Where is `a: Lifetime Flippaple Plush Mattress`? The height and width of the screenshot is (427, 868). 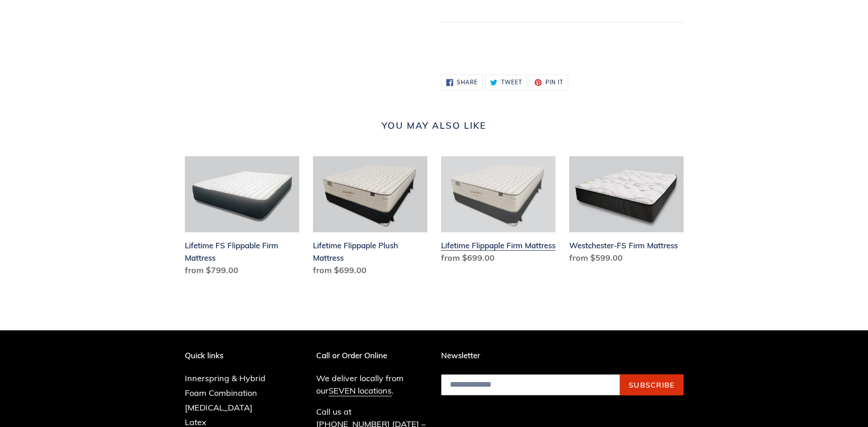 a: Lifetime Flippaple Plush Mattress is located at coordinates (371, 218).